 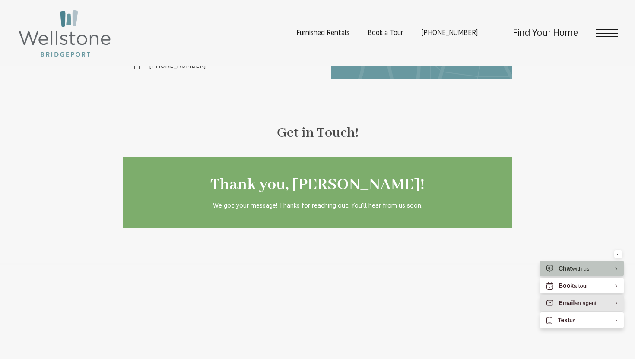 I want to click on span: Furnished Rentals, so click(x=322, y=33).